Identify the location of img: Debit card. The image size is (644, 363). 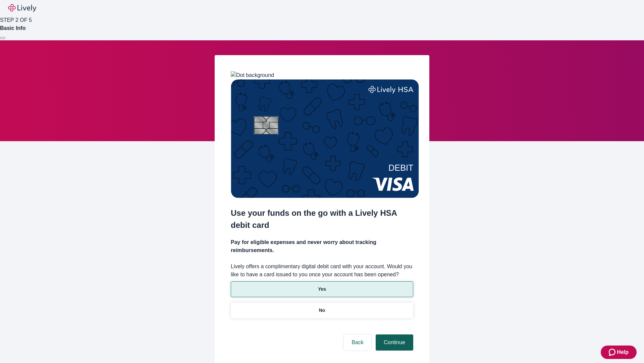
(325, 138).